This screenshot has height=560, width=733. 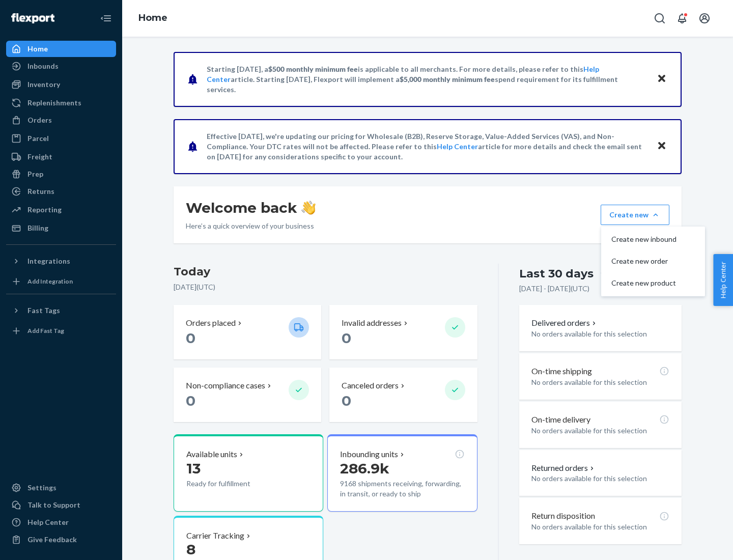 I want to click on p: Available units, so click(x=212, y=454).